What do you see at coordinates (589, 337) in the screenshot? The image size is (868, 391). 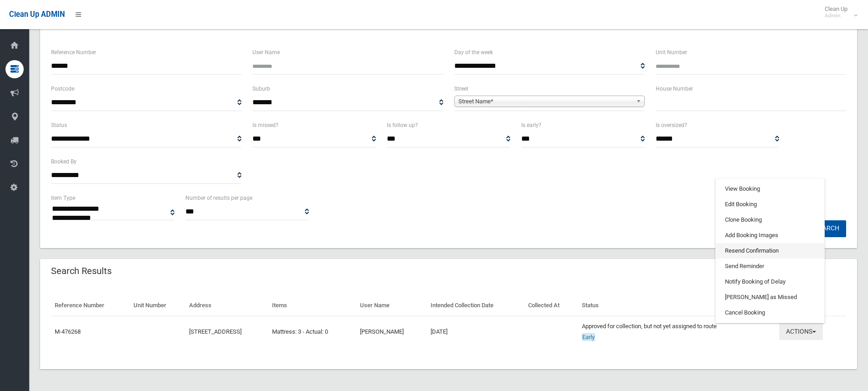 I see `span: Early` at bounding box center [589, 337].